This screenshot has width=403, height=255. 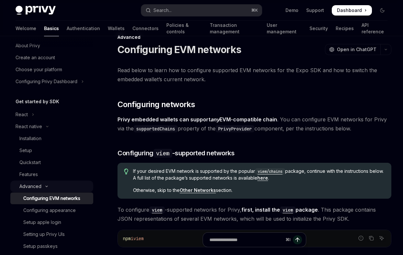 What do you see at coordinates (52, 126) in the screenshot?
I see `button: Toggle React native section` at bounding box center [52, 126].